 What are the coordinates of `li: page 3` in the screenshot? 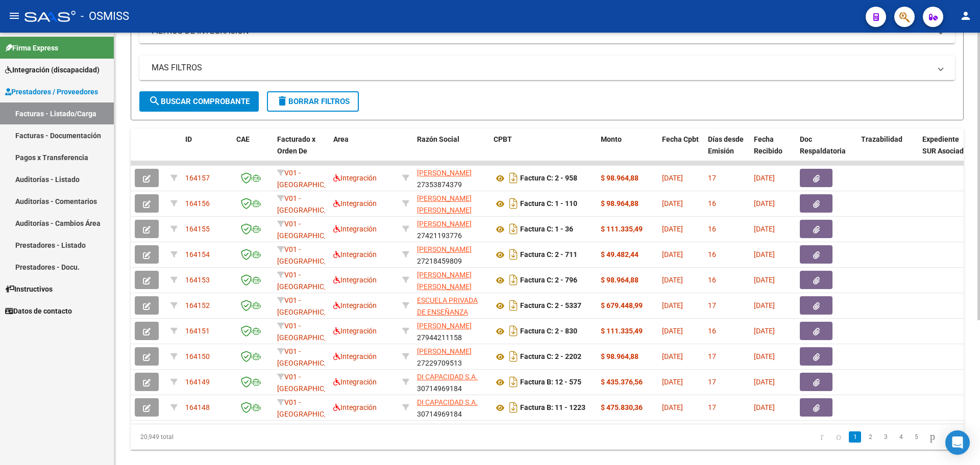 It's located at (886, 437).